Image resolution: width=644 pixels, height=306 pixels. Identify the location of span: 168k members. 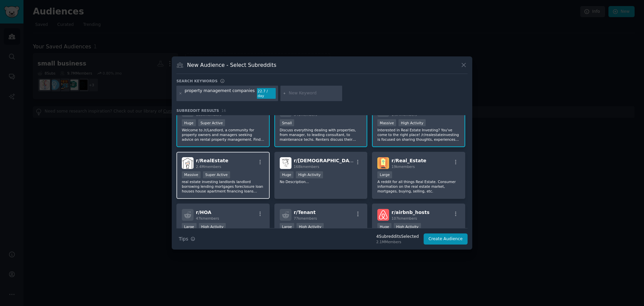
(307, 167).